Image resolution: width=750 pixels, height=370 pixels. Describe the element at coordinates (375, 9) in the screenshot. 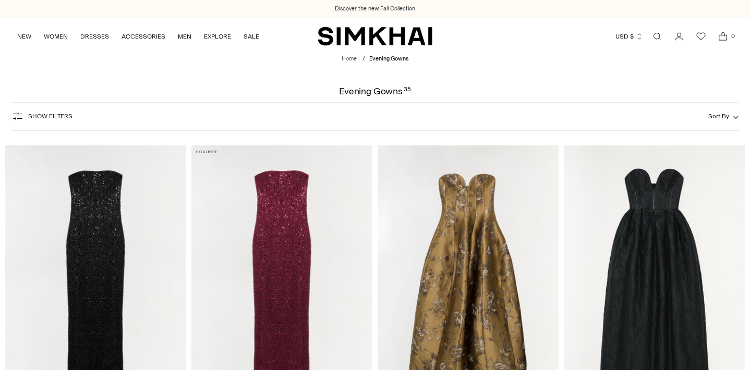

I see `a: Discover the new Fall Collection` at that location.